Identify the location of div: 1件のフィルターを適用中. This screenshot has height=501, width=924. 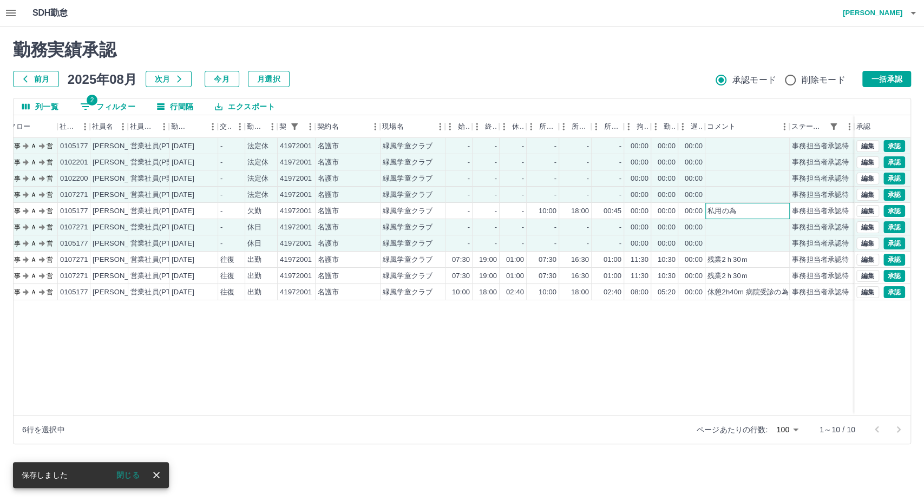
(294, 127).